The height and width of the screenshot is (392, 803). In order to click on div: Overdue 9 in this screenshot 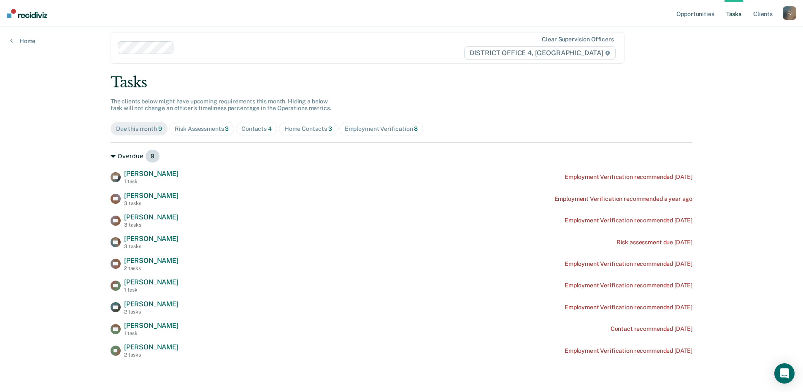, I will do `click(401, 156)`.